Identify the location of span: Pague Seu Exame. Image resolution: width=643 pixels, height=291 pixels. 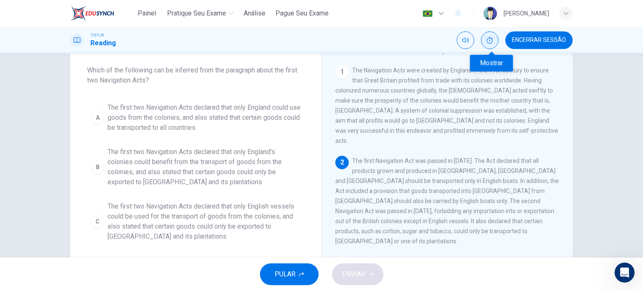
(302, 13).